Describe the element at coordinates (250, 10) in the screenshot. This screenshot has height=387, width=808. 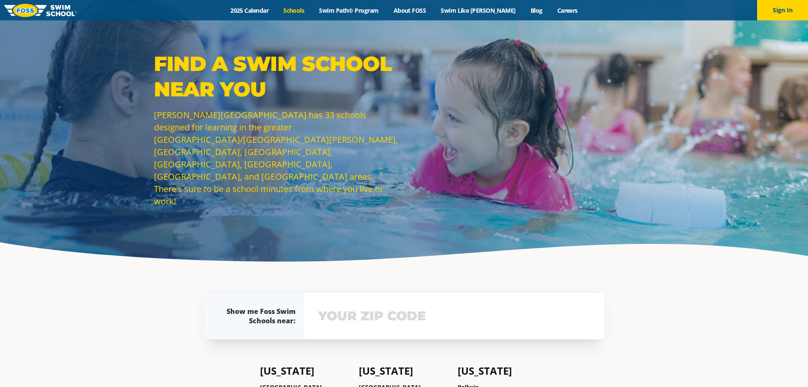
I see `a: 2025 Calendar` at that location.